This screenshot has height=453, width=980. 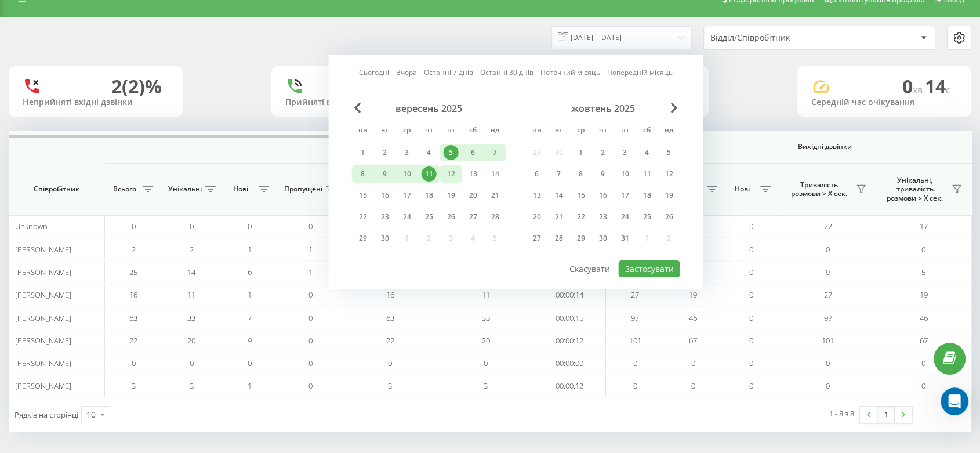 What do you see at coordinates (495, 196) in the screenshot?
I see `div: 21` at bounding box center [495, 196].